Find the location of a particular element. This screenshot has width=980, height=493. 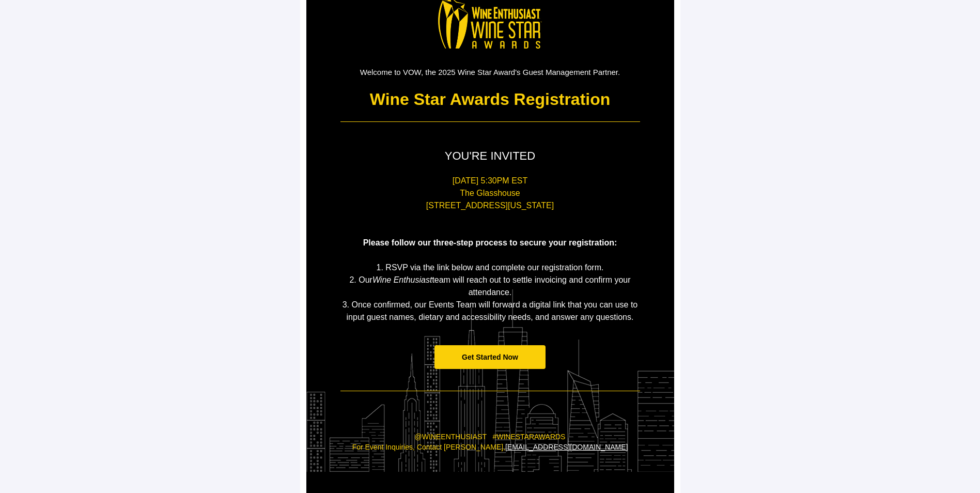

span: Please follow our three-step process to secure your registration: is located at coordinates (491, 242).